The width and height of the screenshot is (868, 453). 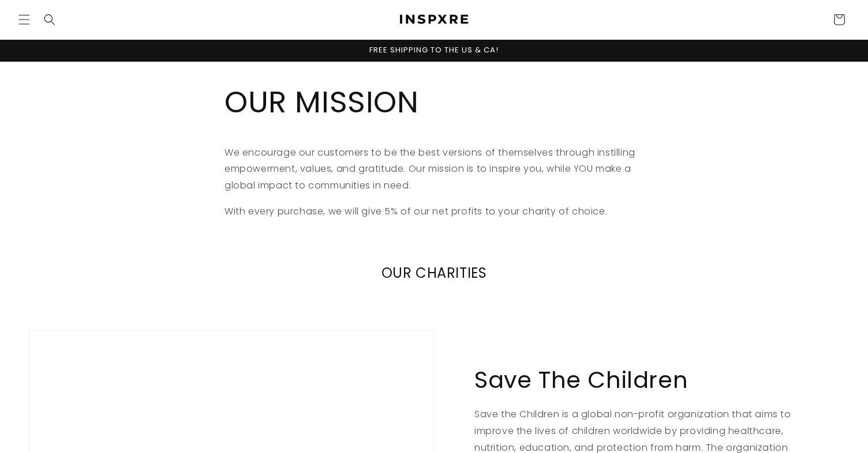 What do you see at coordinates (434, 19) in the screenshot?
I see `a: INSPXRE` at bounding box center [434, 19].